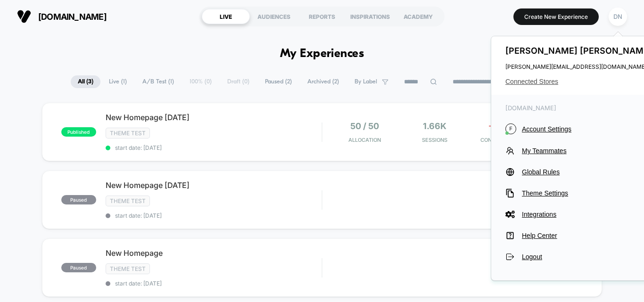  I want to click on span: New Homepage, so click(214, 253).